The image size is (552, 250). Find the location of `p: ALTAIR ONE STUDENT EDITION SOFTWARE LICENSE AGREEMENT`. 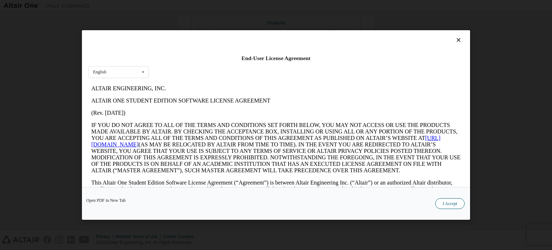

p: ALTAIR ONE STUDENT EDITION SOFTWARE LICENSE AGREEMENT is located at coordinates (187, 18).